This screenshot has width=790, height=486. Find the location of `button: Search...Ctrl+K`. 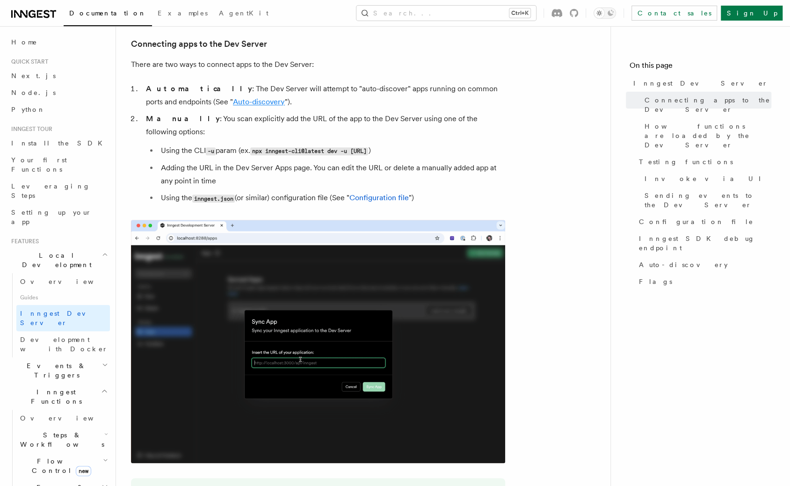

button: Search...Ctrl+K is located at coordinates (446, 13).